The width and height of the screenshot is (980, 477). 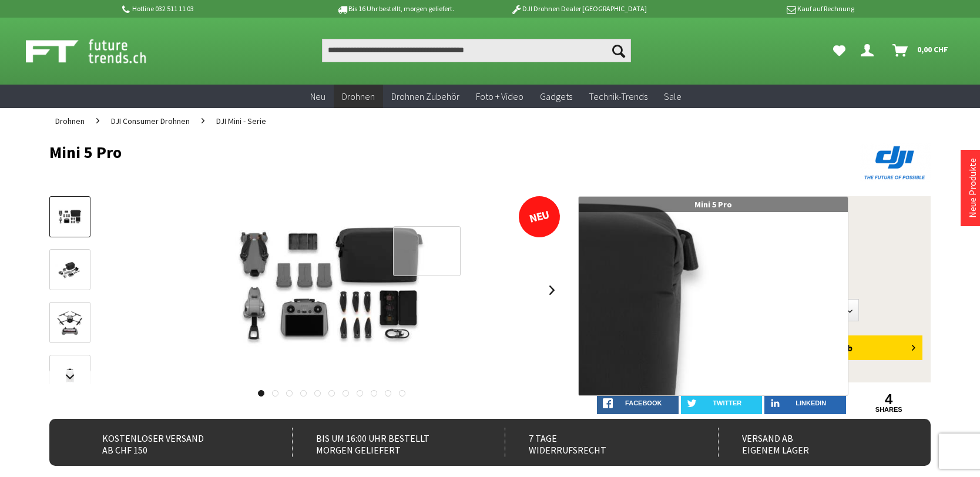 What do you see at coordinates (805, 403) in the screenshot?
I see `a: LinkedIn` at bounding box center [805, 403].